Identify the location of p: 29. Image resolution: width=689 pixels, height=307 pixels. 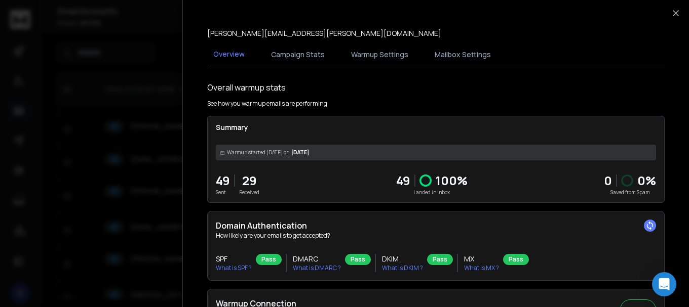
(249, 181).